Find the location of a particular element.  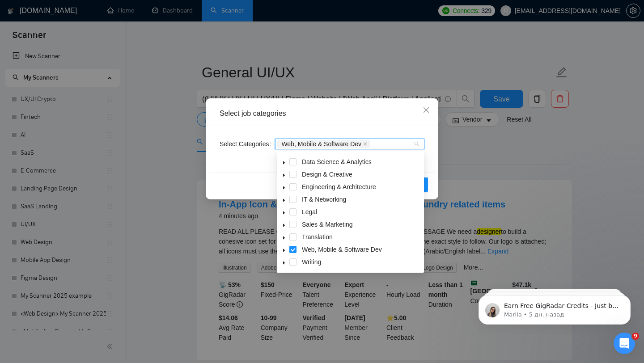

p: Earn Free GigRadar Credits - Just by Sharing Your Story! 💬 Want more credits for sending proposal... is located at coordinates (97, 30).